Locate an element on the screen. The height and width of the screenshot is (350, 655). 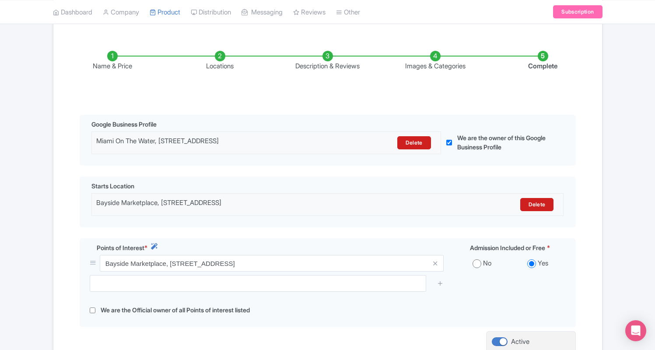
li: Description & Reviews is located at coordinates (328, 61).